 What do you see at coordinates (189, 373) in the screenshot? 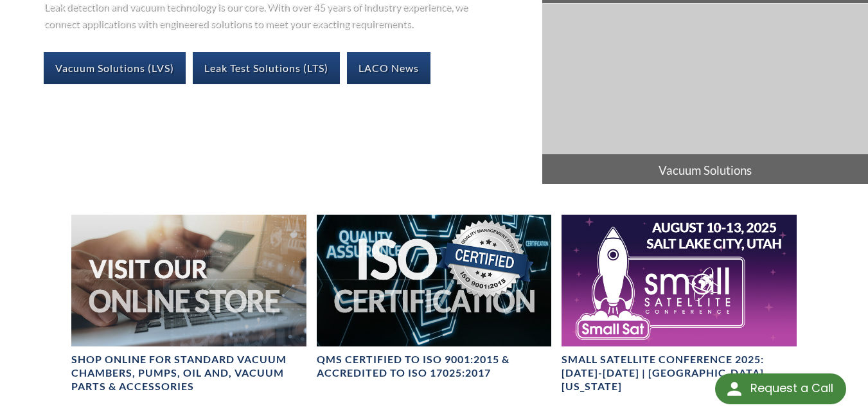
I see `h4: SHOP ONLINE FOR STANDARD VACUUM CHAMBERS, PUMPS, OIL AND, VACUUM PARTS & ACCESSORIES` at bounding box center [189, 373].